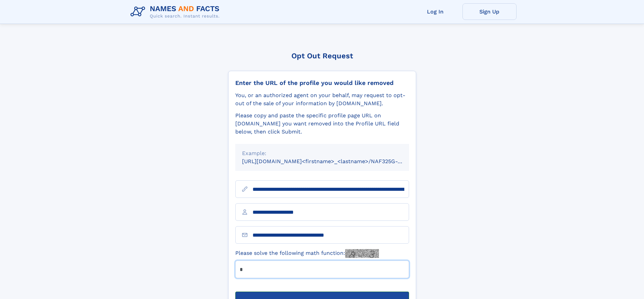 The width and height of the screenshot is (644, 299). Describe the element at coordinates (177, 12) in the screenshot. I see `img: Logo Names and Facts` at that location.